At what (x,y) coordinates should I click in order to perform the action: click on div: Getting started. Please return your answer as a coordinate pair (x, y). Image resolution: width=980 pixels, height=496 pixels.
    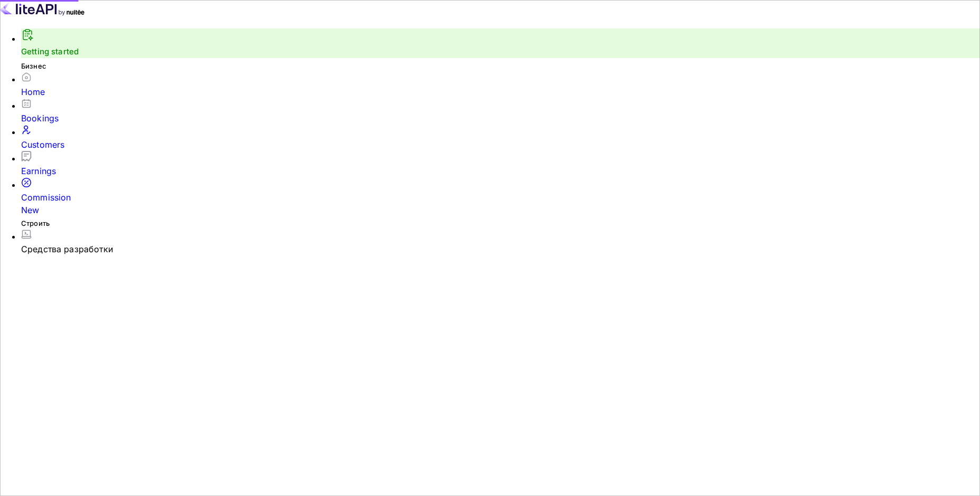
    Looking at the image, I should click on (501, 44).